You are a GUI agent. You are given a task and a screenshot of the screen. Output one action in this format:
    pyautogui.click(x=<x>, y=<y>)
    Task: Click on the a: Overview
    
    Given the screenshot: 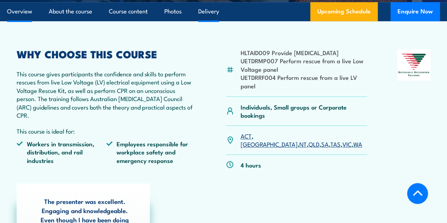 What is the action you would take?
    pyautogui.click(x=19, y=11)
    